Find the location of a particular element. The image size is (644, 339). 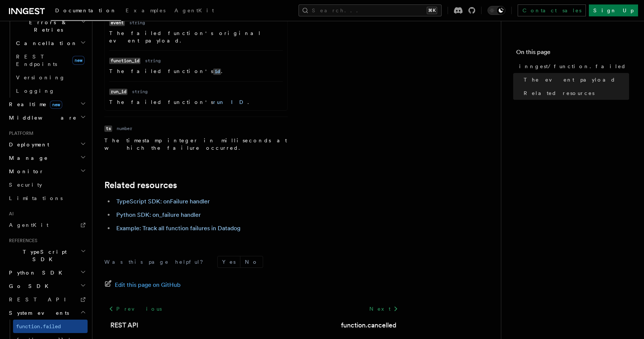

span: Cancellation is located at coordinates (45, 43).